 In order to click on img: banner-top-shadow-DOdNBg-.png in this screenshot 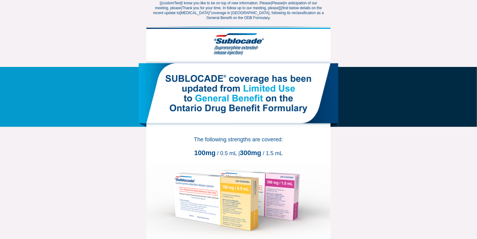, I will do `click(239, 61)`.